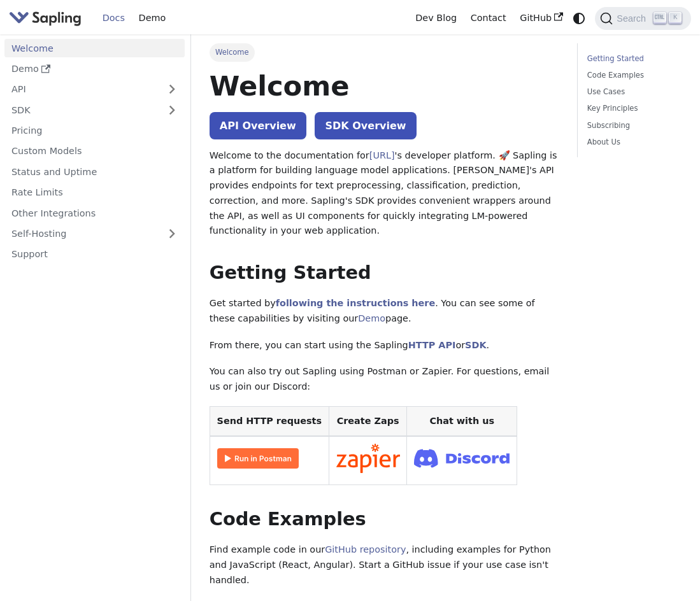  Describe the element at coordinates (81, 89) in the screenshot. I see `a: API` at that location.